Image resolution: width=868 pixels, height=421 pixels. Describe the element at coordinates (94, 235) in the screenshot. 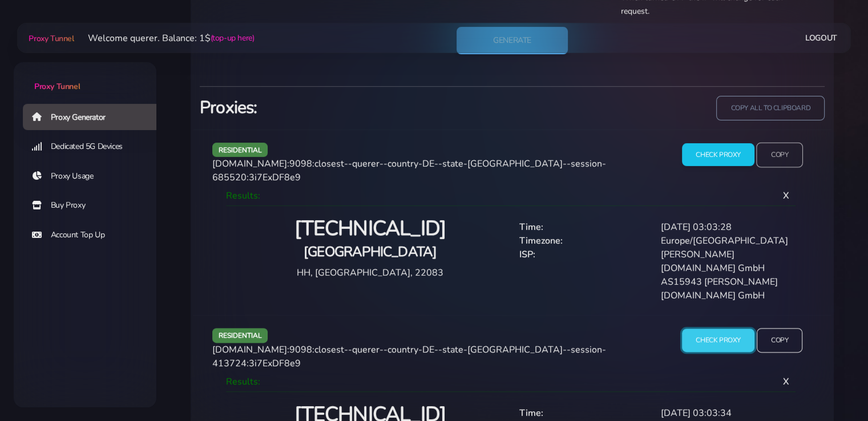

I see `a: Account Top Up` at that location.